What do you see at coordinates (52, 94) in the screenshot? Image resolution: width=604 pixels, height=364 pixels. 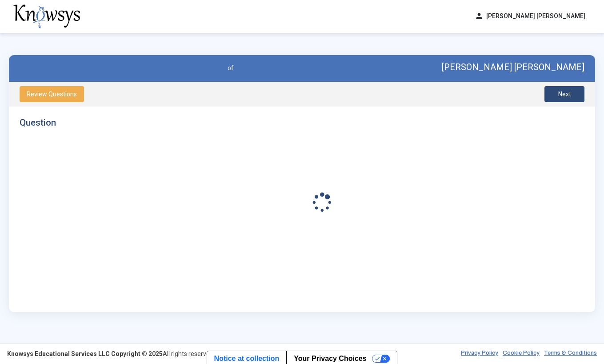 I see `button: Review Questions` at bounding box center [52, 94].